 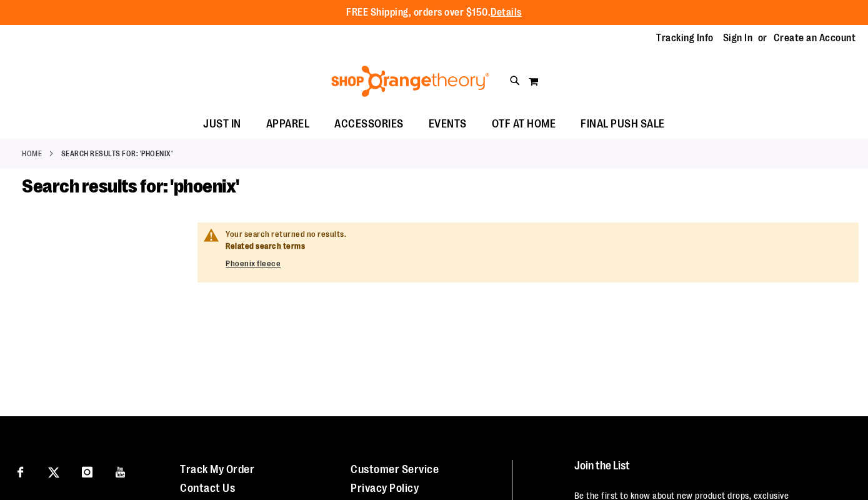 What do you see at coordinates (87, 471) in the screenshot?
I see `a: Visit our Instagram page` at bounding box center [87, 471].